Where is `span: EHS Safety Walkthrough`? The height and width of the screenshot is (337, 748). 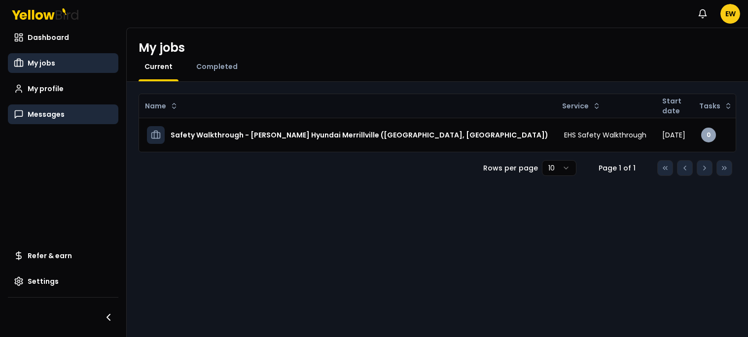
span: EHS Safety Walkthrough is located at coordinates (605, 135).